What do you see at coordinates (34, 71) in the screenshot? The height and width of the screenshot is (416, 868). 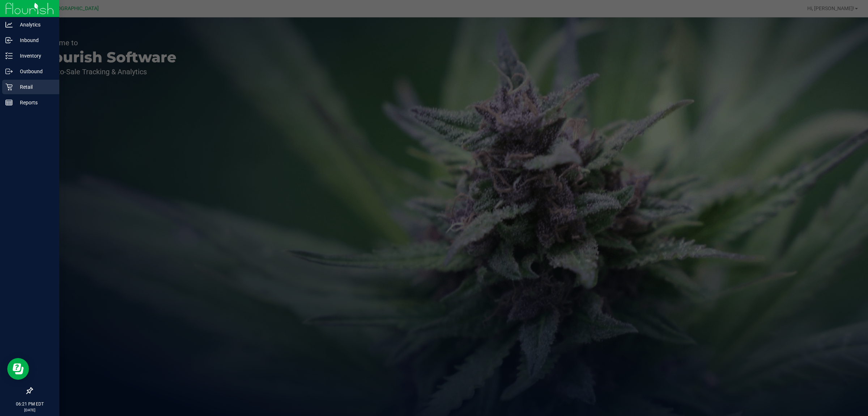 I see `p: Outbound` at bounding box center [34, 71].